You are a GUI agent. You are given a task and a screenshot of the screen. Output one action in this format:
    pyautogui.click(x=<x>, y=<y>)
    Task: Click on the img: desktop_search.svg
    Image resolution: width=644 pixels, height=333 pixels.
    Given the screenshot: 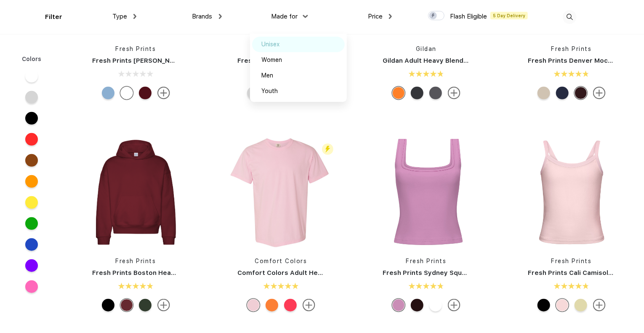 What is the action you would take?
    pyautogui.click(x=569, y=17)
    